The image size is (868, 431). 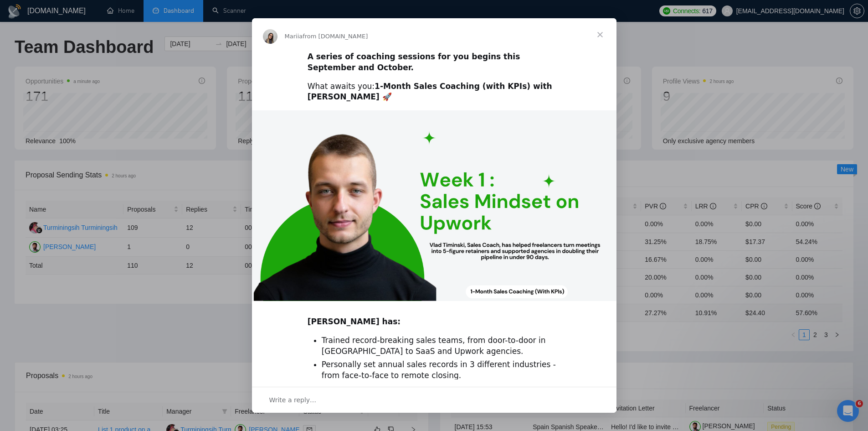 What do you see at coordinates (601, 35) in the screenshot?
I see `span: Close` at bounding box center [601, 35].